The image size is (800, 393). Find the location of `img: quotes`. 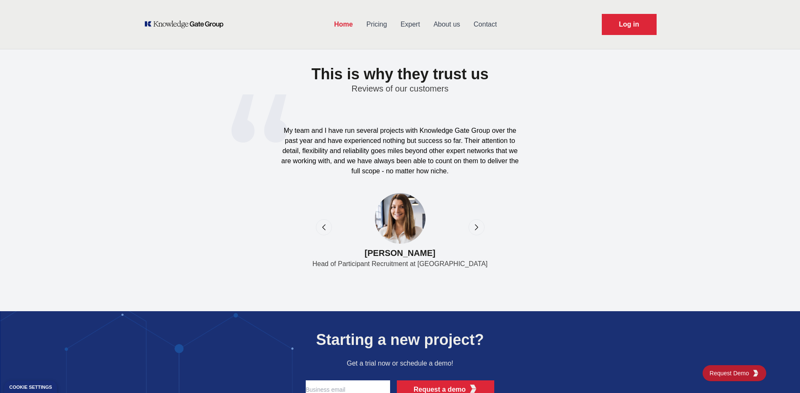

img: quotes is located at coordinates (259, 119).